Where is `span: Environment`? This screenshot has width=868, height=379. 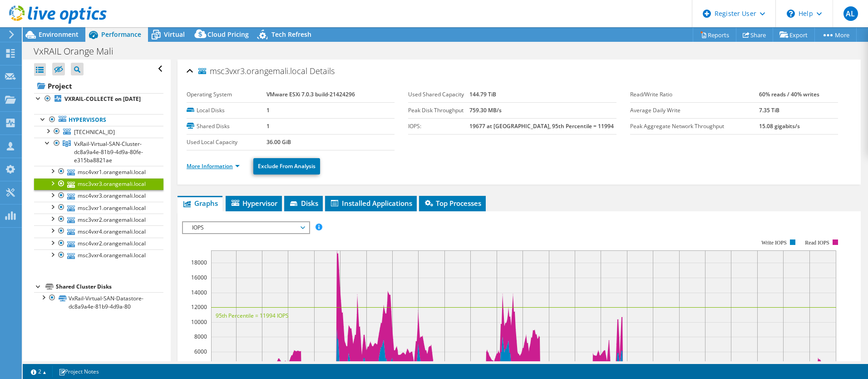 span: Environment is located at coordinates (58, 34).